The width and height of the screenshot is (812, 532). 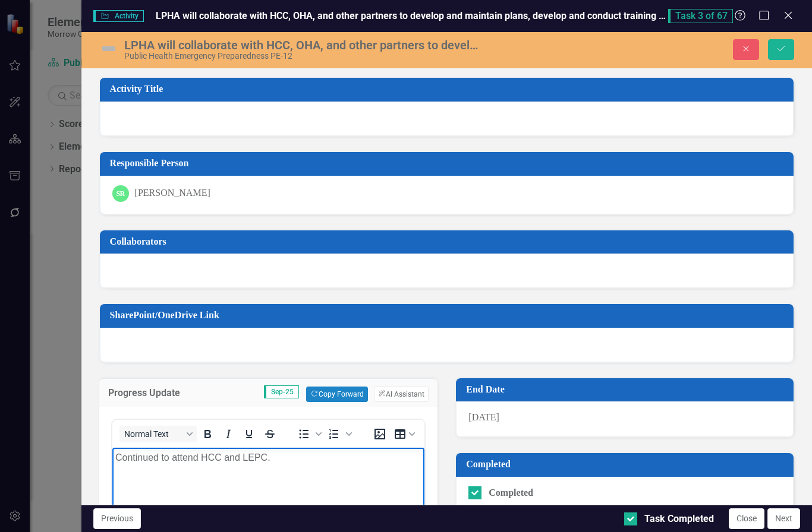 I want to click on h3: Progress Update, so click(x=157, y=393).